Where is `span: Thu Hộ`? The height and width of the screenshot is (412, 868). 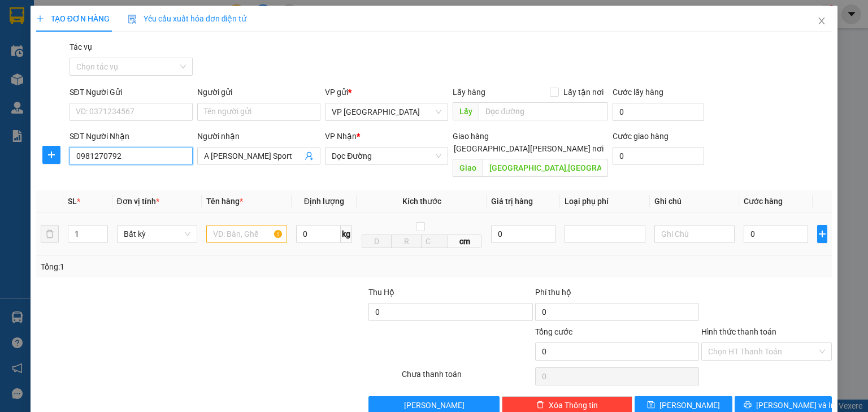 span: Thu Hộ is located at coordinates (381, 293).